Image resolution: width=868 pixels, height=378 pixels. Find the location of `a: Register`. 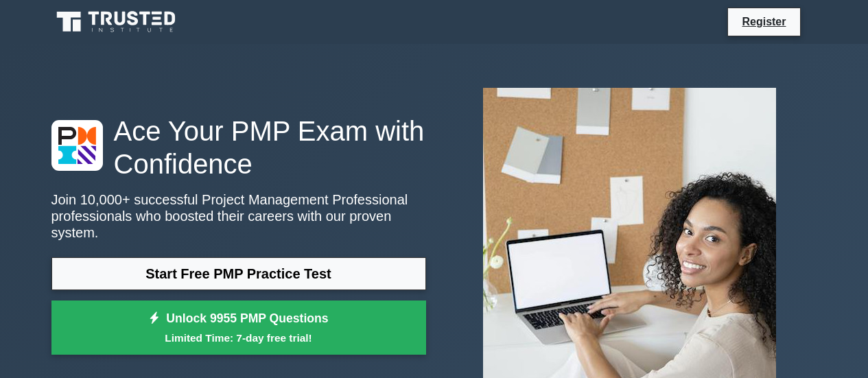

a: Register is located at coordinates (764, 21).